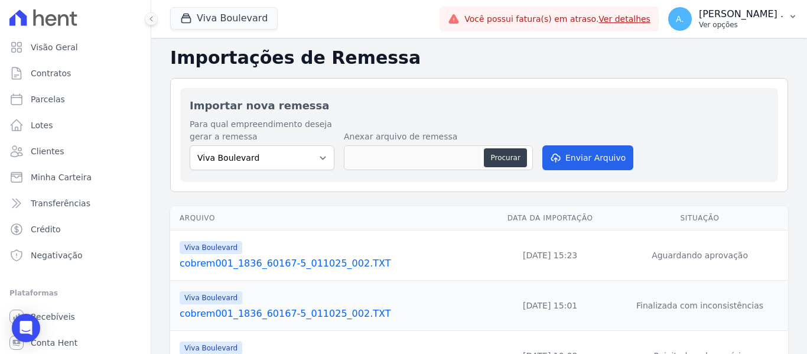  Describe the element at coordinates (46, 229) in the screenshot. I see `span: Crédito` at that location.